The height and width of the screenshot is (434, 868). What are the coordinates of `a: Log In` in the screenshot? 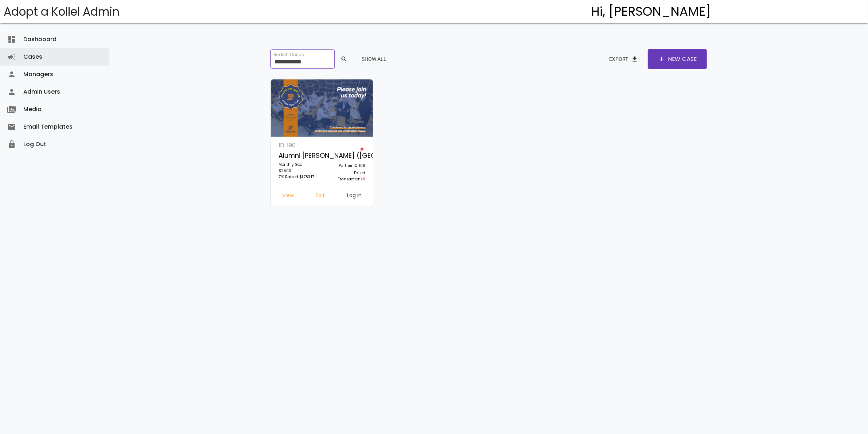 It's located at (355, 197).